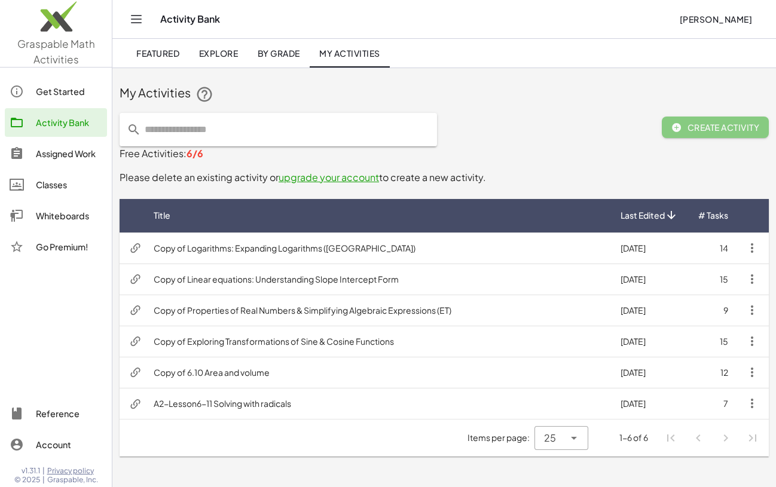 This screenshot has height=487, width=776. Describe the element at coordinates (278, 53) in the screenshot. I see `span: By Grade` at that location.